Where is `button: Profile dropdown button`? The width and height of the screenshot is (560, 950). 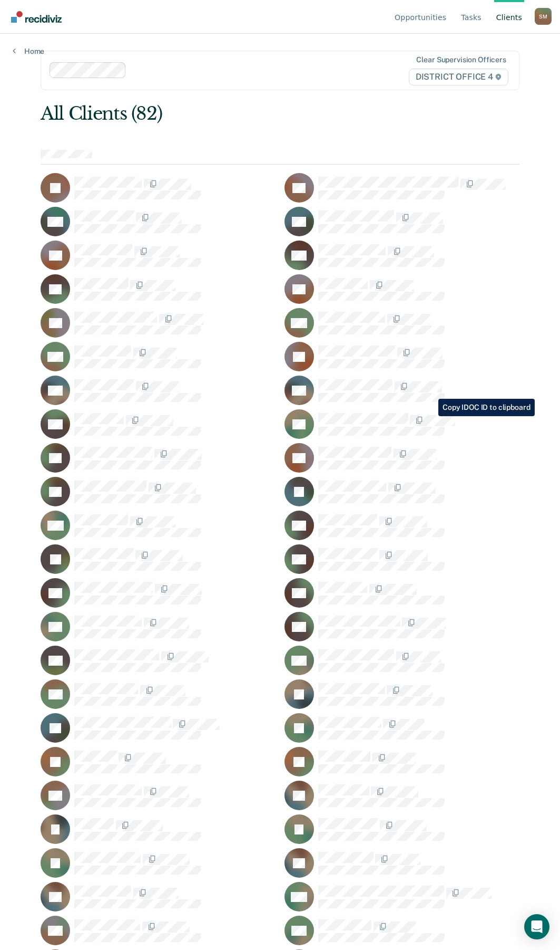 button: Profile dropdown button is located at coordinates (544, 16).